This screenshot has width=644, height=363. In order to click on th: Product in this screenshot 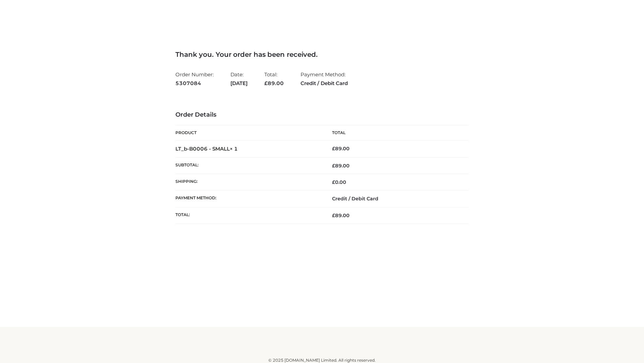, I will do `click(248, 132)`.